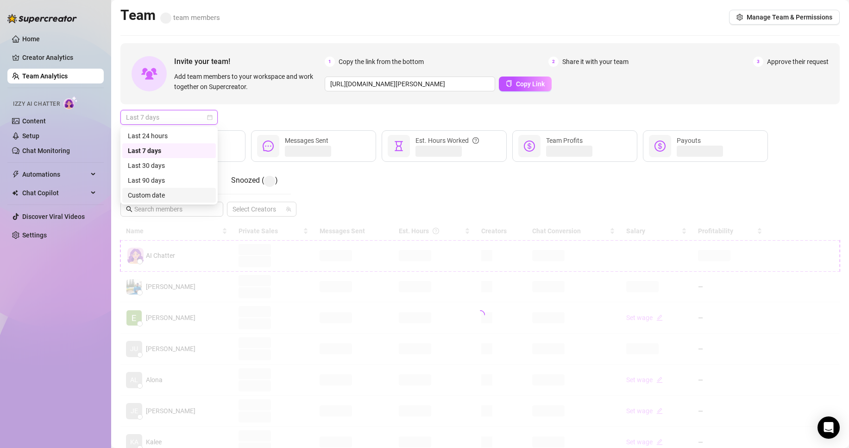  I want to click on span: search, so click(129, 209).